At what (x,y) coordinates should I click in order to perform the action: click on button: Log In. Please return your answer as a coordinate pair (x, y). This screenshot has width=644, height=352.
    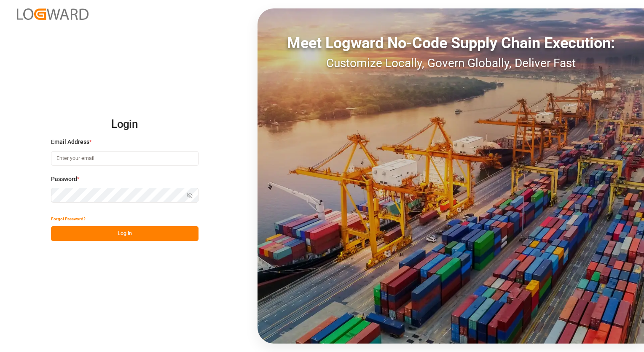
    Looking at the image, I should click on (125, 233).